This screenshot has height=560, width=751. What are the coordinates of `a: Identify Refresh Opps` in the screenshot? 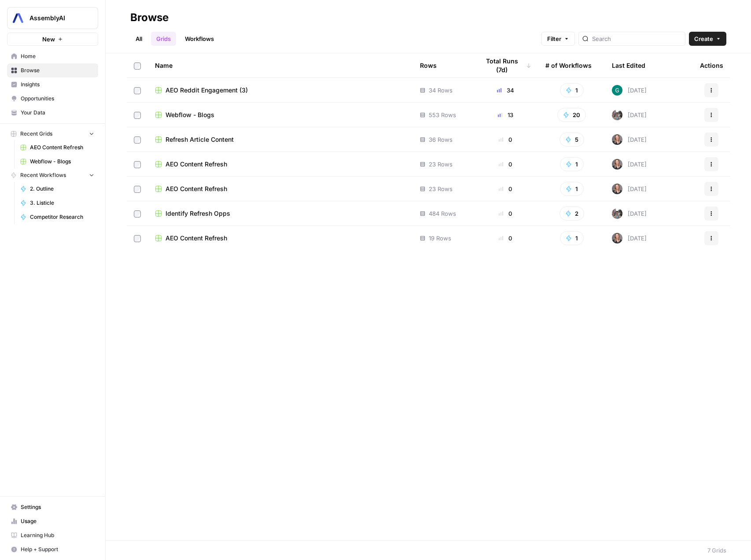 It's located at (280, 213).